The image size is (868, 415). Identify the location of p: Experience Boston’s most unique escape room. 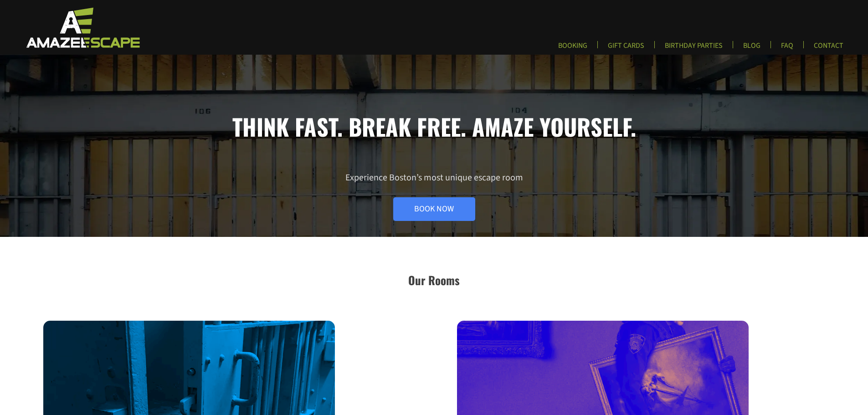
(433, 197).